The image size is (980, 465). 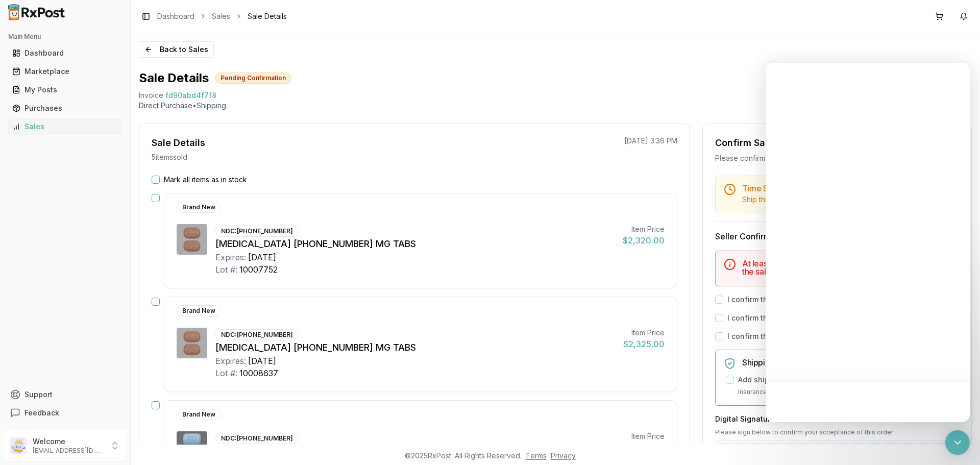 What do you see at coordinates (846, 267) in the screenshot?
I see `h5: At least one item must be marked as in stock to confirm the sale.` at bounding box center [846, 267].